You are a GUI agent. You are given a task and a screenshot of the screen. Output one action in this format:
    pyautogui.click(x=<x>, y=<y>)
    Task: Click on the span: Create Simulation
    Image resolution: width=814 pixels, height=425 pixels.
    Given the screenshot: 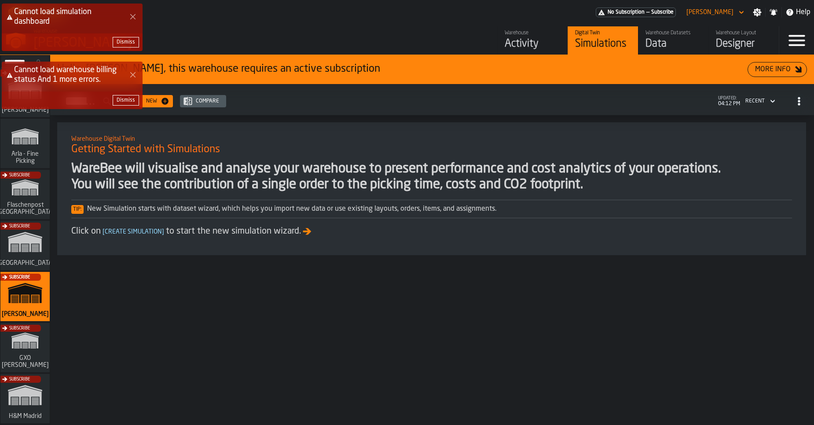 What is the action you would take?
    pyautogui.click(x=133, y=232)
    